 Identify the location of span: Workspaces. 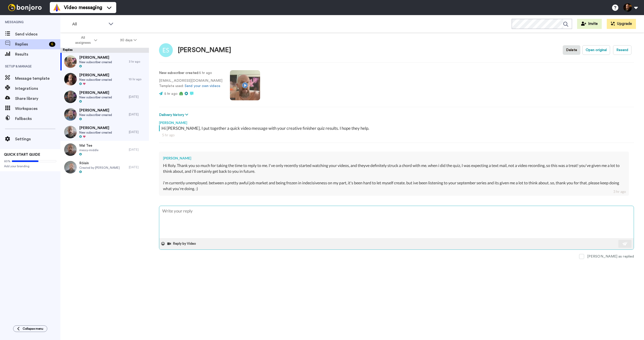
(38, 109).